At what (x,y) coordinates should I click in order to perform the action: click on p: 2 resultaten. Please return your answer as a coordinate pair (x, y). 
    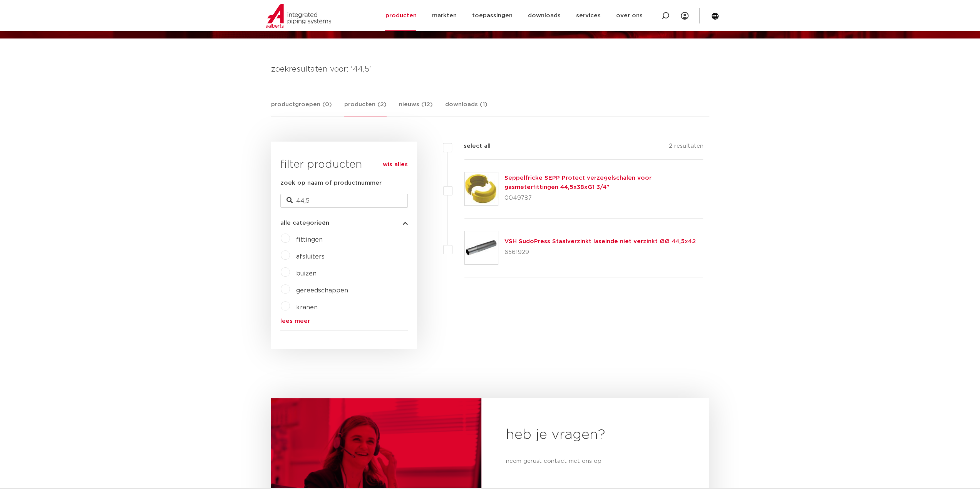
    Looking at the image, I should click on (685, 147).